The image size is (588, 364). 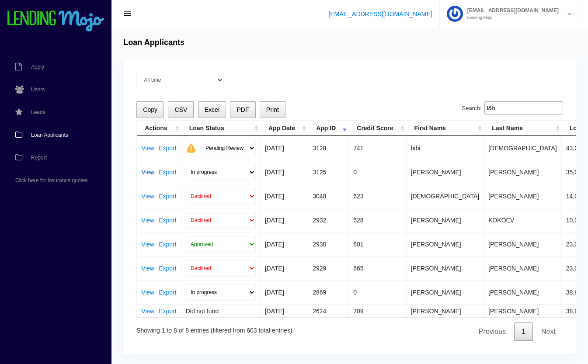 What do you see at coordinates (150, 110) in the screenshot?
I see `span: Copy` at bounding box center [150, 110].